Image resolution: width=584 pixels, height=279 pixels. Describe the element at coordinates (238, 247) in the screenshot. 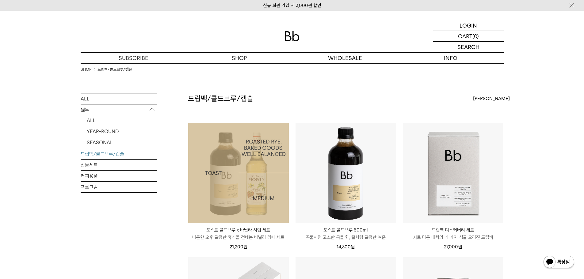

I see `span: 21,200` at that location.